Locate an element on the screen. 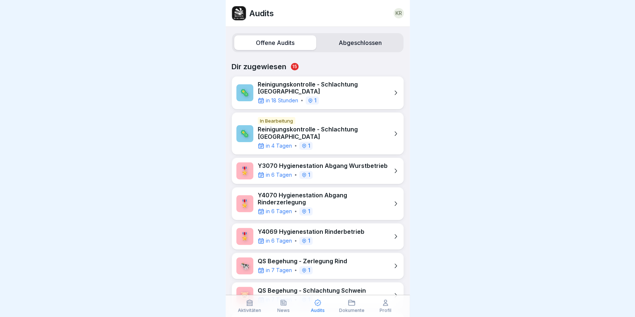 The image size is (635, 317). p: in 7 Tagen is located at coordinates (279, 270).